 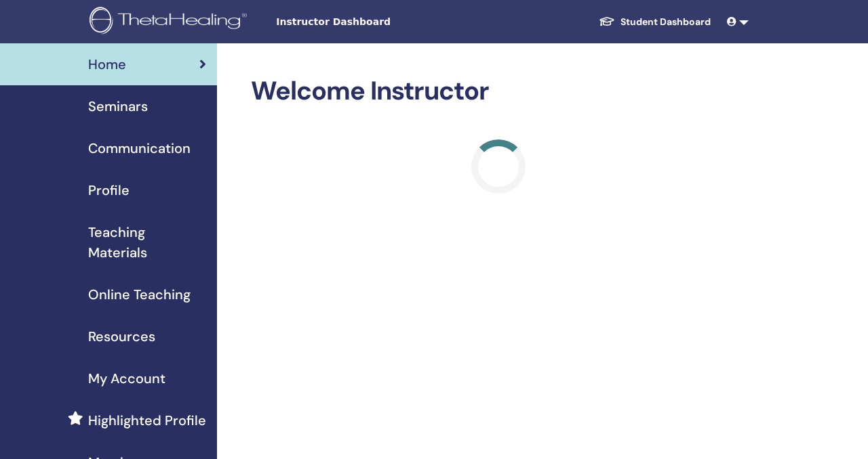 What do you see at coordinates (170, 21) in the screenshot?
I see `img: logo.png` at bounding box center [170, 21].